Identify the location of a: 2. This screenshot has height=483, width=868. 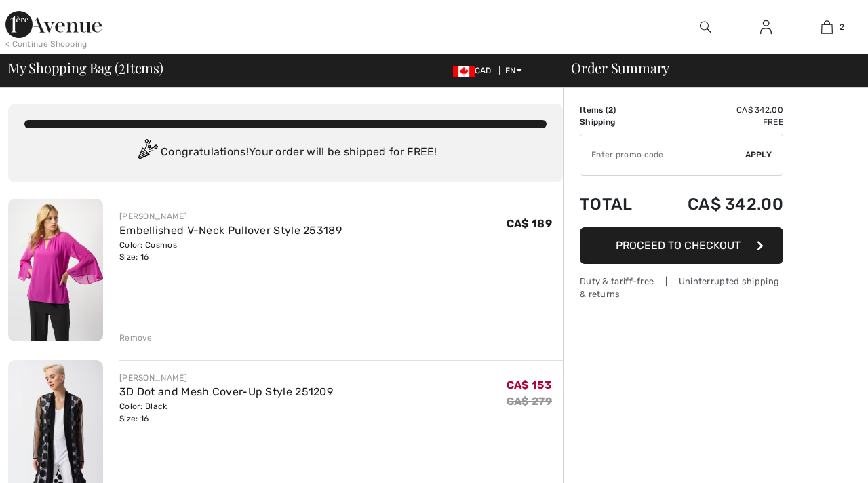
(827, 27).